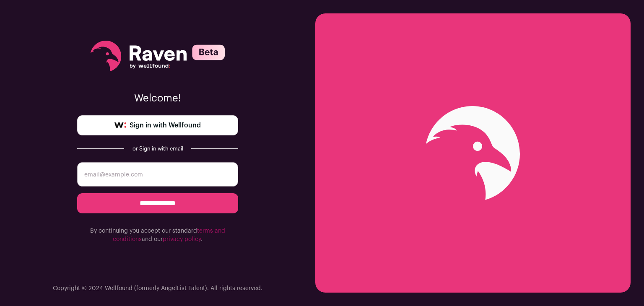  I want to click on a: privacy policy, so click(181, 239).